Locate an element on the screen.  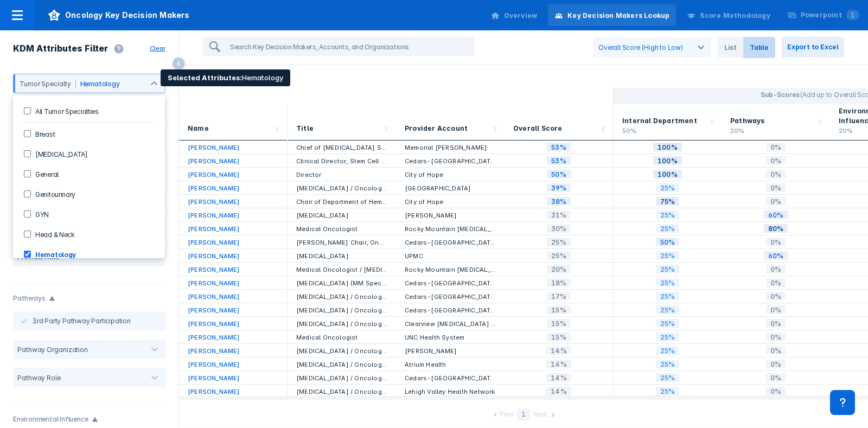
button: Clear is located at coordinates (160, 48).